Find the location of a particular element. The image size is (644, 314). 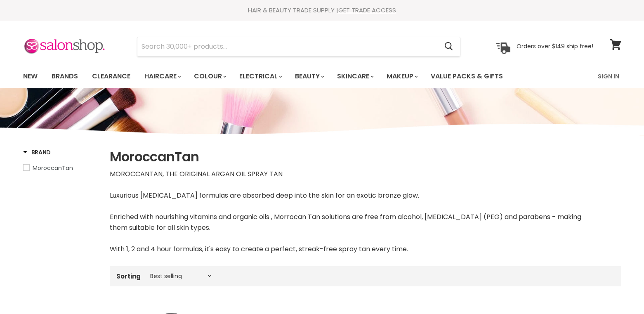

a: Clearance is located at coordinates (111, 76).